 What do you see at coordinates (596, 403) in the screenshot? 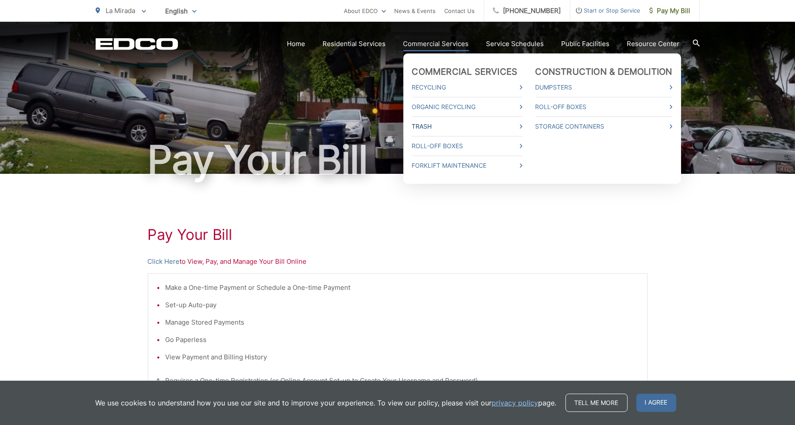
I see `a: Tell me more` at bounding box center [596, 403].